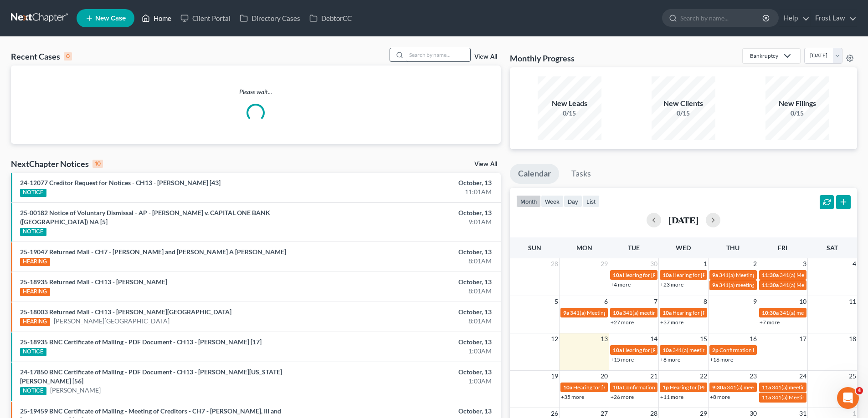 This screenshot has width=868, height=418. What do you see at coordinates (719, 387) in the screenshot?
I see `span: 9:30a` at bounding box center [719, 387].